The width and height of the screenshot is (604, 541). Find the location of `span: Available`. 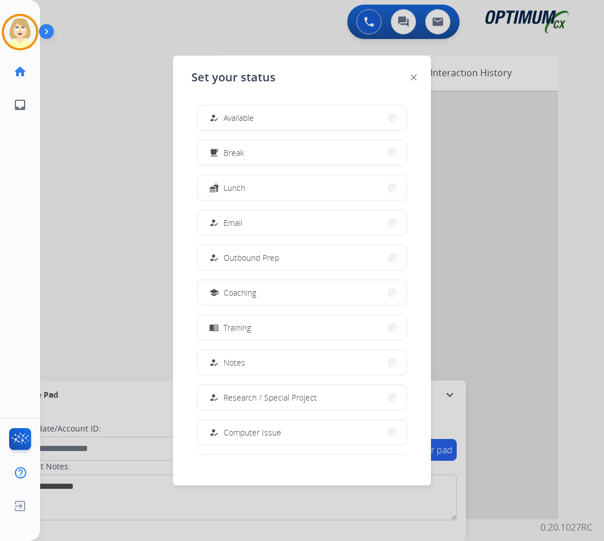

span: Available is located at coordinates (238, 117).